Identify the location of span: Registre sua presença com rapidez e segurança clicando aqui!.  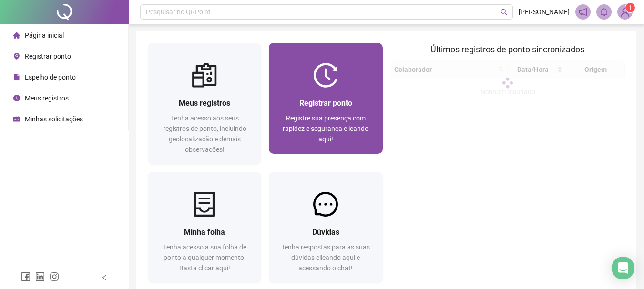
(325, 129).